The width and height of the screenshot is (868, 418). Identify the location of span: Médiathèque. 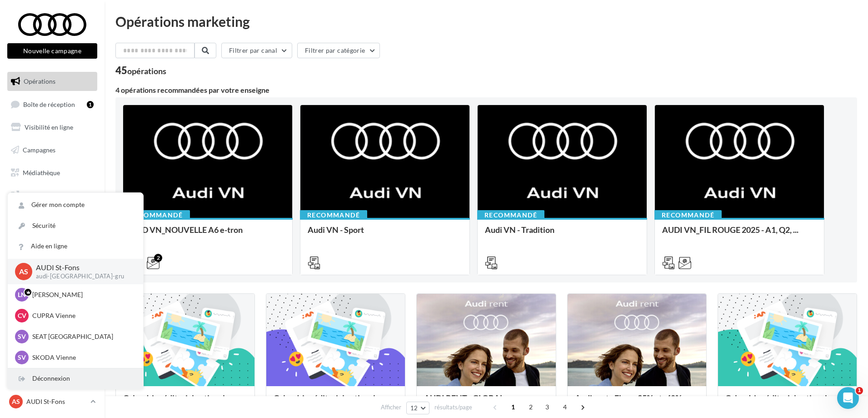
(41, 172).